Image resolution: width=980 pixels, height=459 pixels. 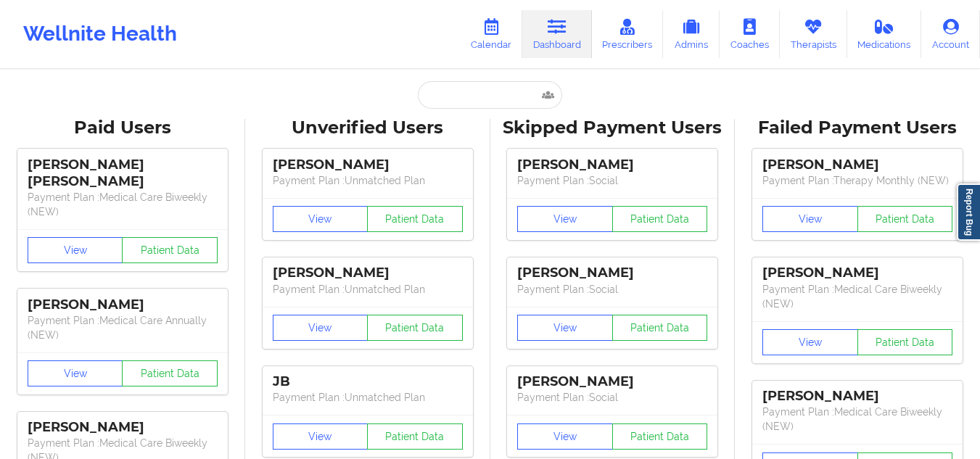 What do you see at coordinates (627, 34) in the screenshot?
I see `a: Prescribers` at bounding box center [627, 34].